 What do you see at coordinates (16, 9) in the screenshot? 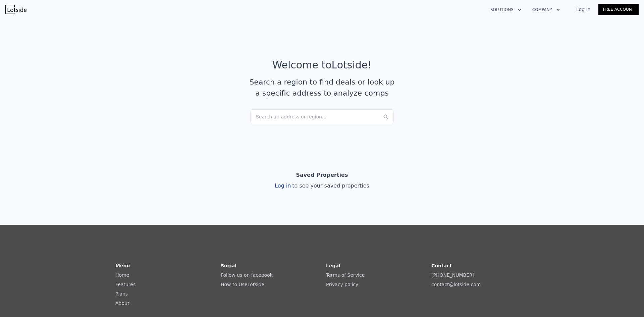
I see `img: Lotside` at bounding box center [16, 9].